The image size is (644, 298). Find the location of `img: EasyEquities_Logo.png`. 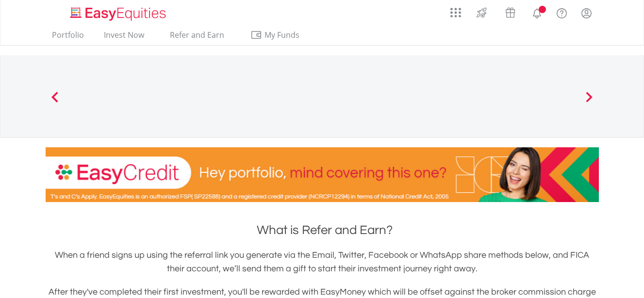

img: EasyEquities_Logo.png is located at coordinates (119, 14).